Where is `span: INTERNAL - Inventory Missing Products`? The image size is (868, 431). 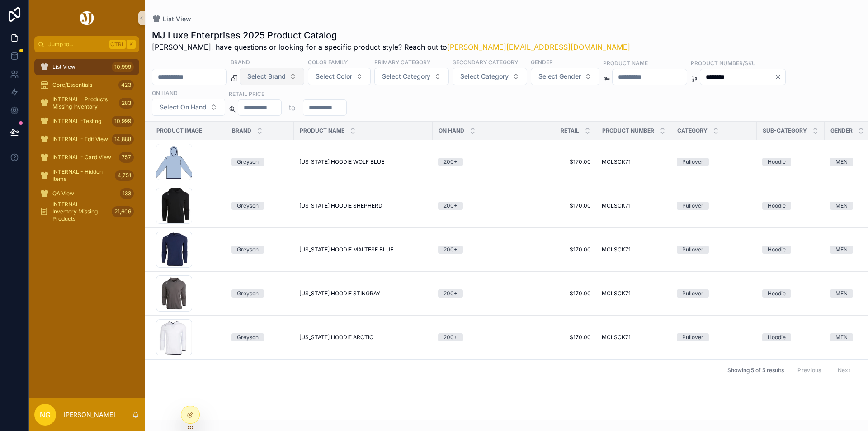
span: INTERNAL - Inventory Missing Products is located at coordinates (80, 212).